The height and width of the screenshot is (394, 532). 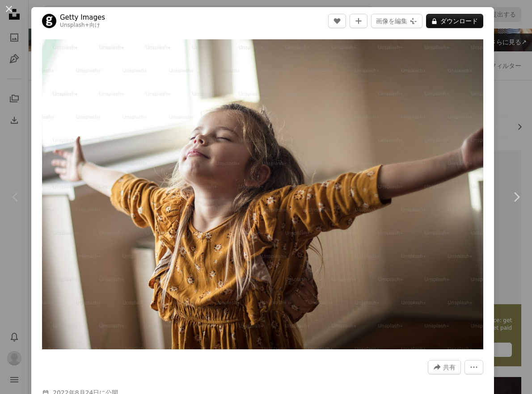 What do you see at coordinates (449, 367) in the screenshot?
I see `span: 共有` at bounding box center [449, 367].